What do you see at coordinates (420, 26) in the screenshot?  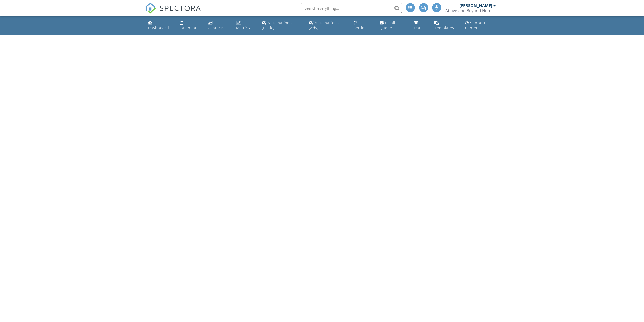 I see `a: Data` at bounding box center [420, 26].